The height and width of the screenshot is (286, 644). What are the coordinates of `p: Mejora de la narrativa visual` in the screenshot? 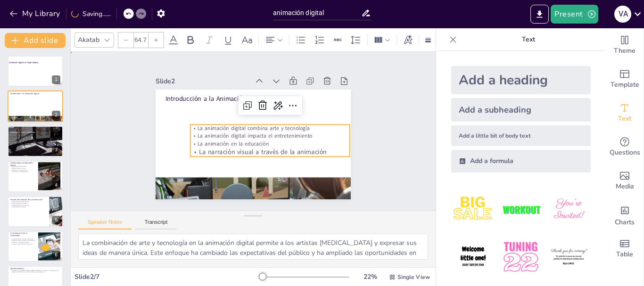 It's located at (35, 135).